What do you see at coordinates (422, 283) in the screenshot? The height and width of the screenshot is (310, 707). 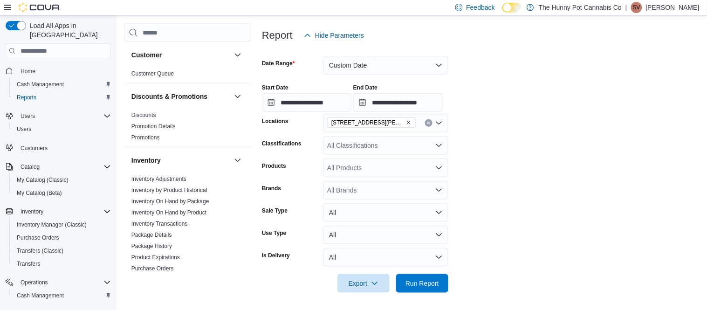 I see `button: Run Report` at bounding box center [422, 283].